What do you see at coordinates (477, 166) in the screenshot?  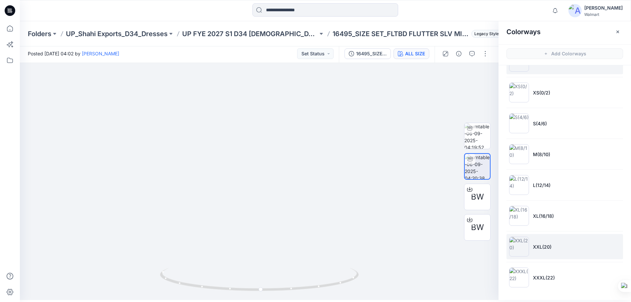 I see `img: turntable-06-09-2025-04:20:38` at bounding box center [477, 166].